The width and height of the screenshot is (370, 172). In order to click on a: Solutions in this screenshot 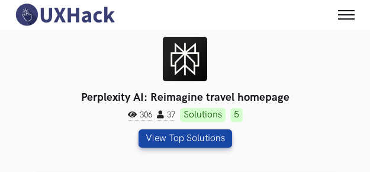, I will do `click(203, 115)`.